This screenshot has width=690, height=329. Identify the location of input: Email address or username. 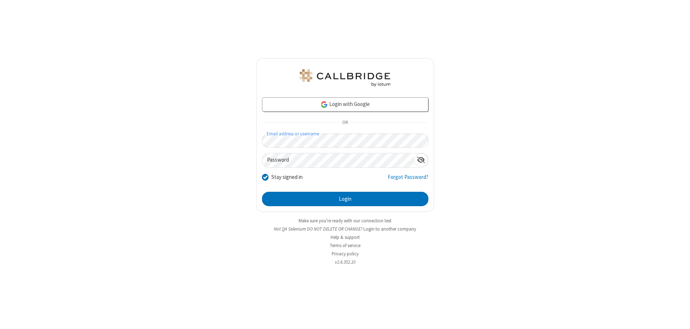
(345, 141).